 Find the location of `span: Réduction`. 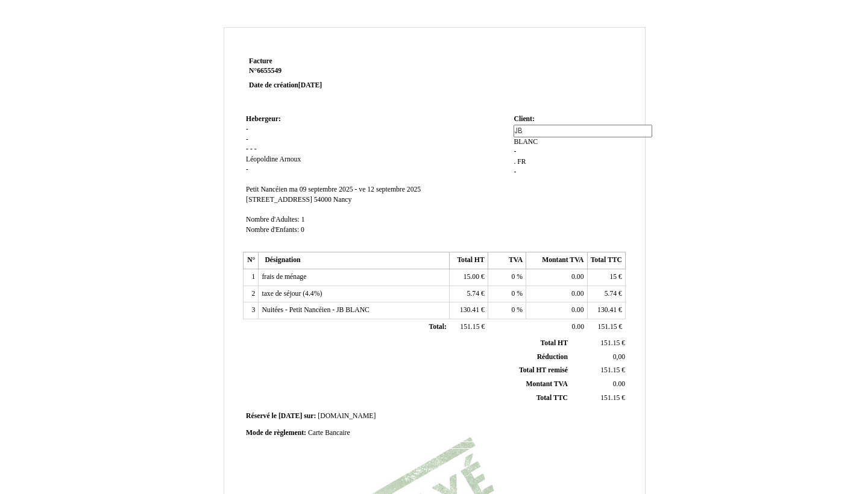

span: Réduction is located at coordinates (552, 356).